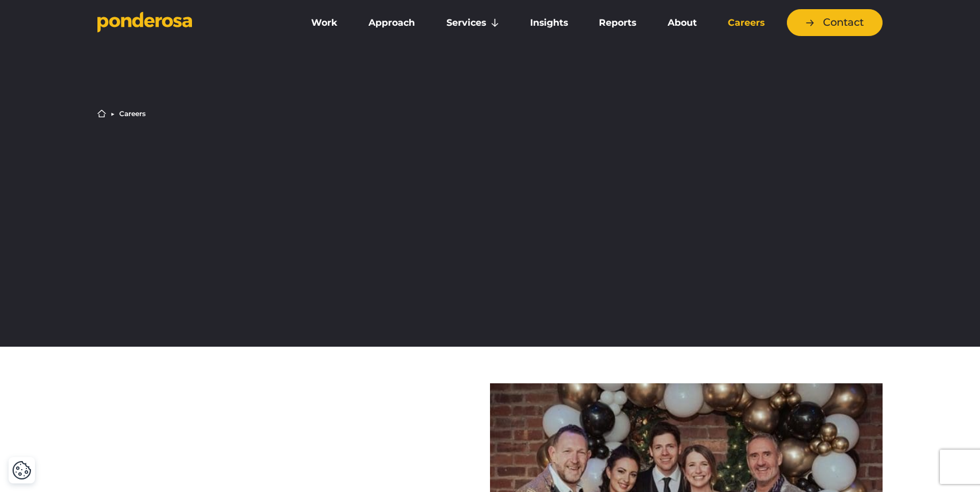 Image resolution: width=980 pixels, height=492 pixels. Describe the element at coordinates (102, 113) in the screenshot. I see `a: Home` at that location.